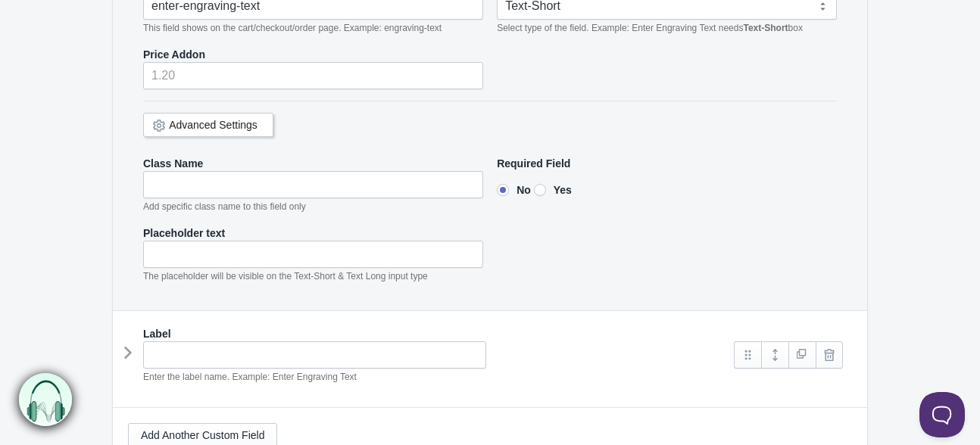 This screenshot has width=980, height=445. I want to click on label: Price Addon, so click(174, 55).